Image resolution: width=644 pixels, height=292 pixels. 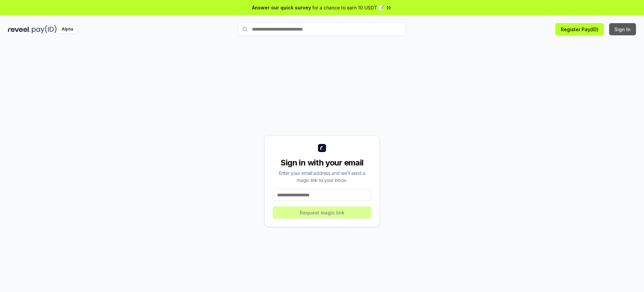 What do you see at coordinates (19, 29) in the screenshot?
I see `img: reveel_dark` at bounding box center [19, 29].